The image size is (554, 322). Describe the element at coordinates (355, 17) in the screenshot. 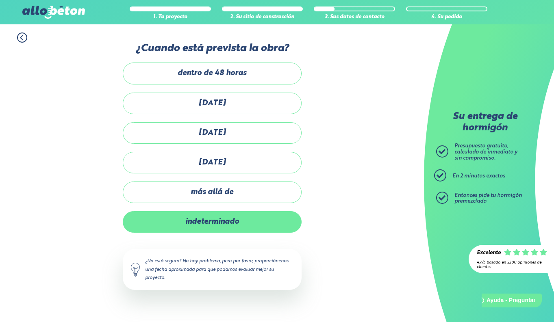

I see `font: 3. Sus datos de contacto` at that location.